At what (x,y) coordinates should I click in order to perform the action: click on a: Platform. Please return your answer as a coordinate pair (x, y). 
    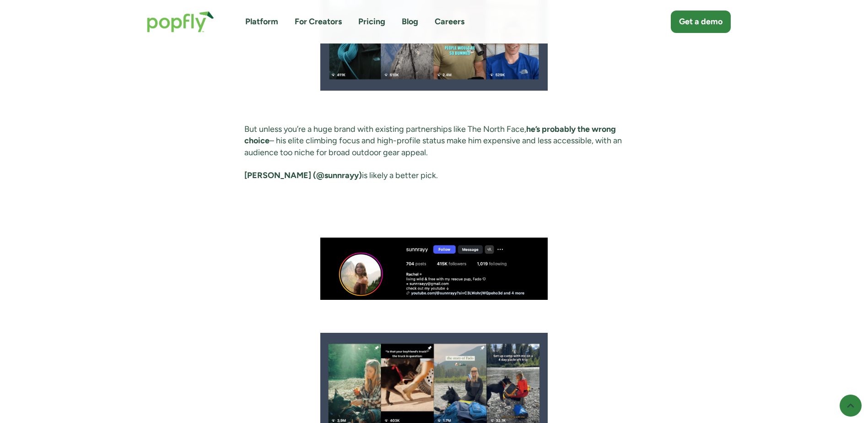
    Looking at the image, I should click on (262, 21).